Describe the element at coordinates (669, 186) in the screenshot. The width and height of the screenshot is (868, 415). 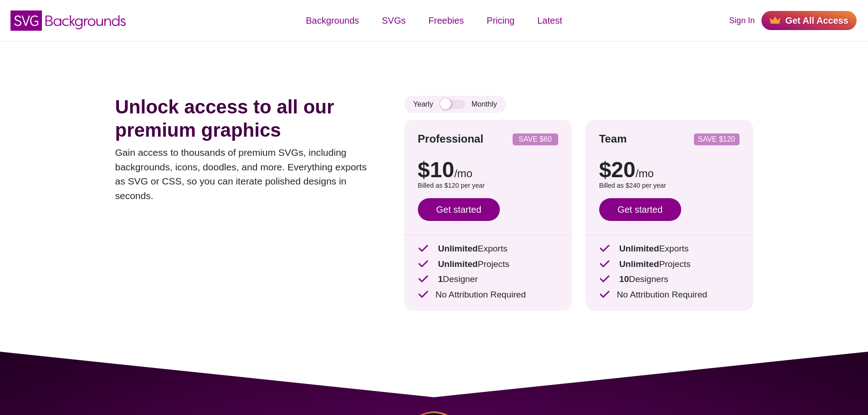
I see `p: Billed as $240 per year` at that location.